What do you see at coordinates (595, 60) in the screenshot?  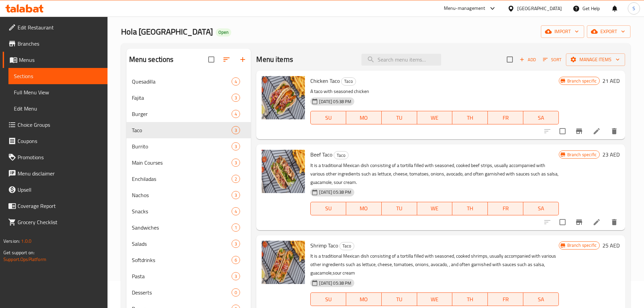 I see `span: Manage items` at bounding box center [595, 60].